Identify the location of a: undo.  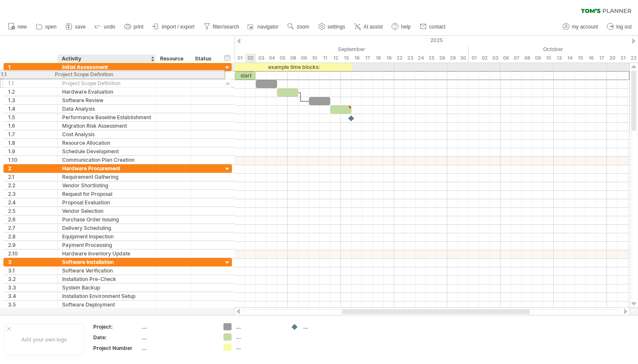
(105, 27).